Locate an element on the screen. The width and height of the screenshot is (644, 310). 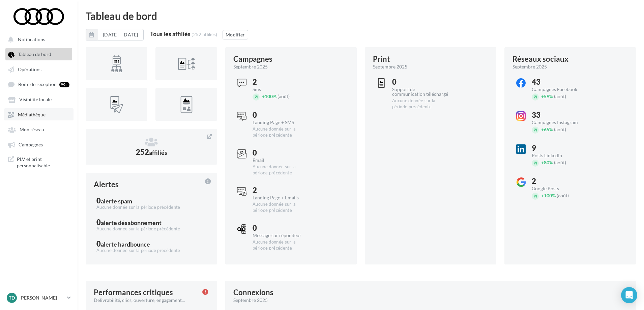
span: PLV et print personnalisable is located at coordinates (43, 162).